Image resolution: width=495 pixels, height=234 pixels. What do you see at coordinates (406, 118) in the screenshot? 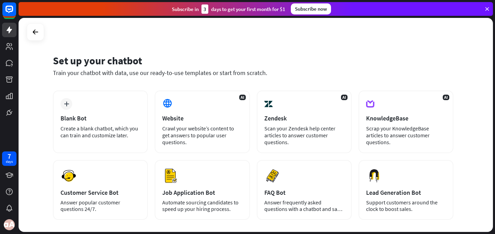
I see `div: KnowledgeBase` at bounding box center [406, 118].